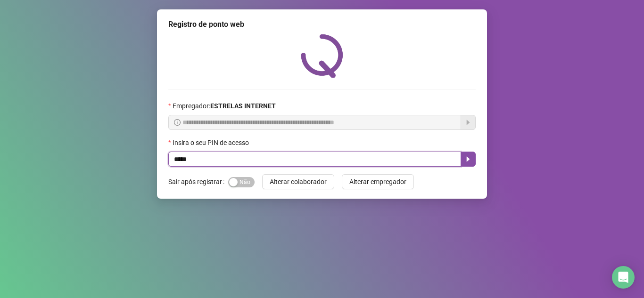 Image resolution: width=644 pixels, height=298 pixels. What do you see at coordinates (177, 122) in the screenshot?
I see `span: info-circle` at bounding box center [177, 122].